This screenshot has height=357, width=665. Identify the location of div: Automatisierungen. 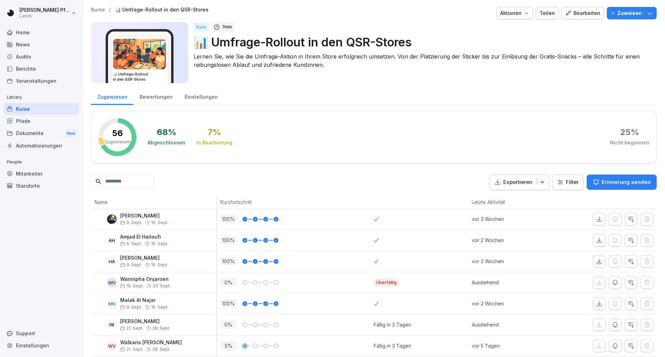
(41, 145).